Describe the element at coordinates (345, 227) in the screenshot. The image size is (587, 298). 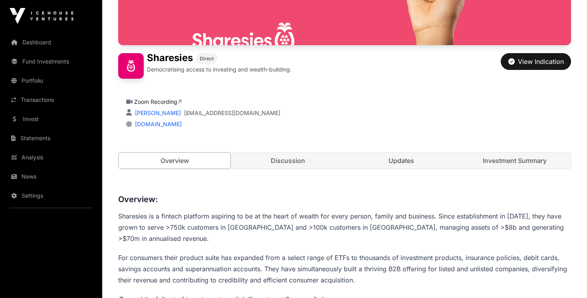
I see `p: Sharesies is a fintech platform aspiring to be at the heart of wealth for every person, family an...` at that location.